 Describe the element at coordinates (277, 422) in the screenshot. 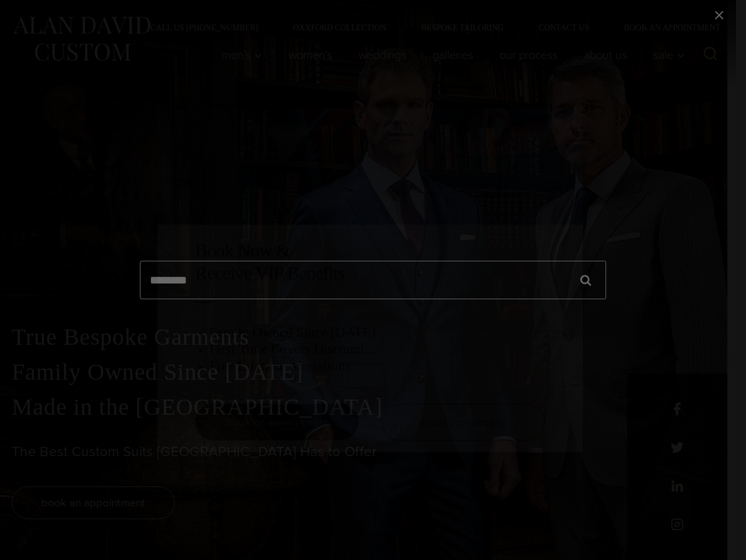

I see `a: book an appointment` at that location.